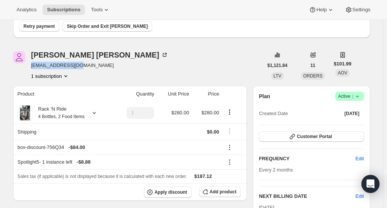  I want to click on span: Settings, so click(362, 10).